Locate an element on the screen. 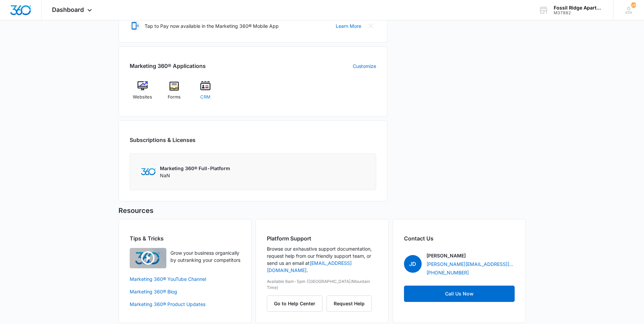  div: NaN is located at coordinates (195, 172).